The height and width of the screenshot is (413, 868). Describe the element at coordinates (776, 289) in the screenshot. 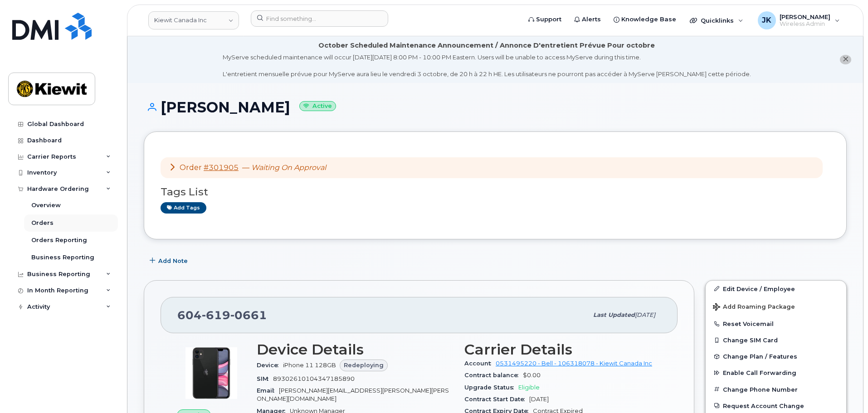

I see `a: Edit Device / Employee` at that location.